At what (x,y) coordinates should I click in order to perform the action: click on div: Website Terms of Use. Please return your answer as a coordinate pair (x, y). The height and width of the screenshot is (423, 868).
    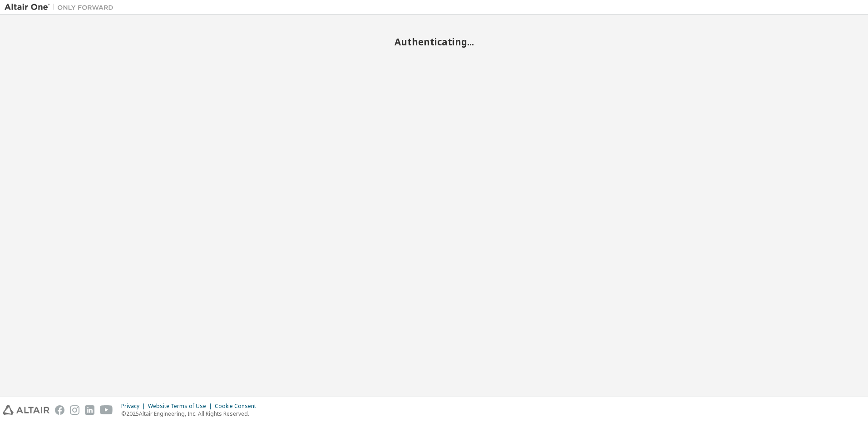
    Looking at the image, I should click on (181, 406).